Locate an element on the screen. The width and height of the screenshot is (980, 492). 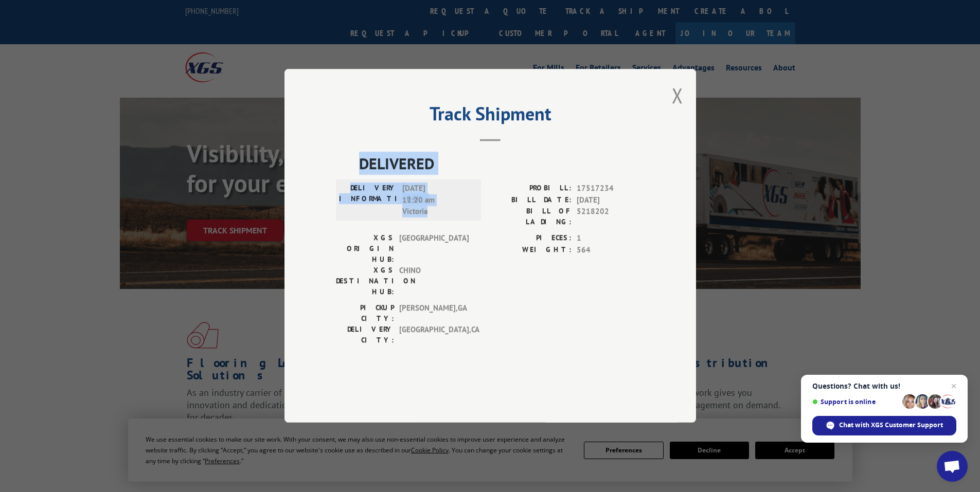
span: 564 is located at coordinates (611, 250).